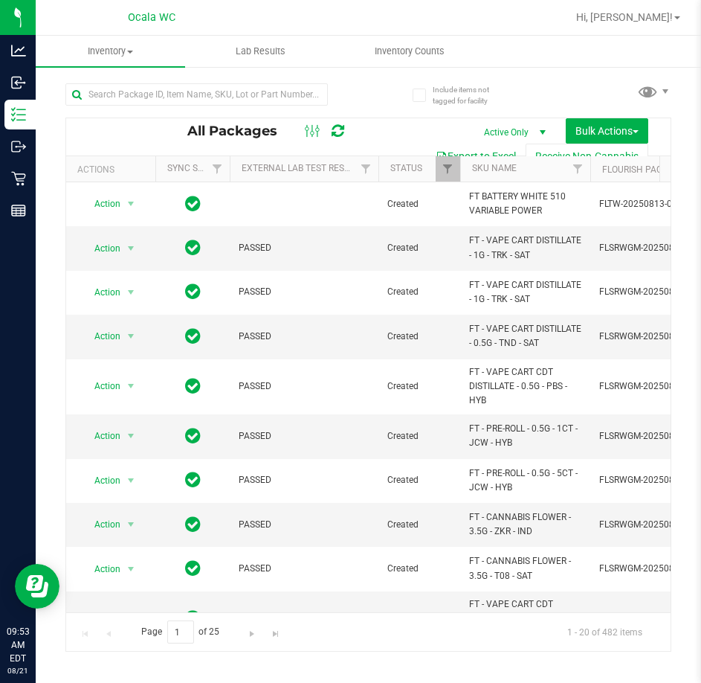 The image size is (701, 683). I want to click on span: Inventory, so click(110, 51).